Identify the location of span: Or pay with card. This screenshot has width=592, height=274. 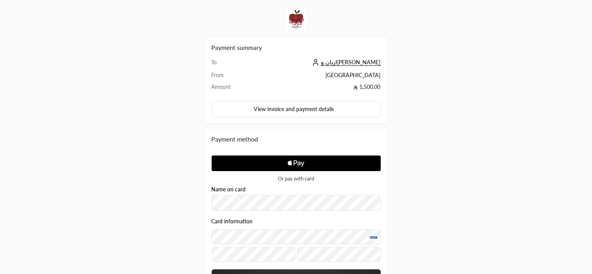
(296, 179).